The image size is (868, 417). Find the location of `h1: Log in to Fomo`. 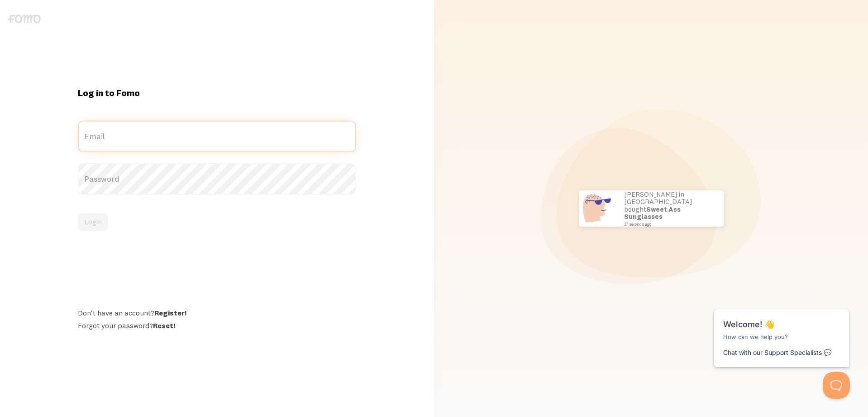

h1: Log in to Fomo is located at coordinates (217, 92).